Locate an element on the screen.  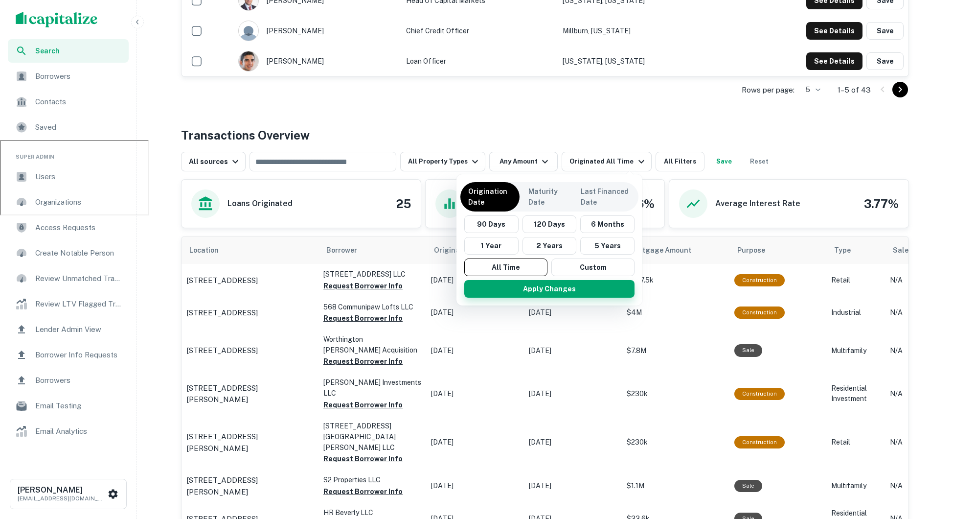
button: 6 Months is located at coordinates (607, 224).